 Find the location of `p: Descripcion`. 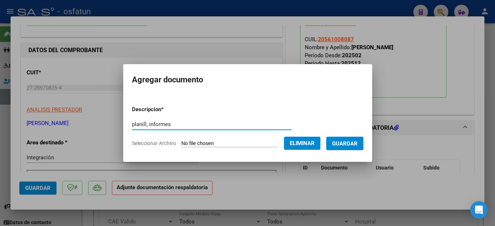

p: Descripcion is located at coordinates (167, 109).